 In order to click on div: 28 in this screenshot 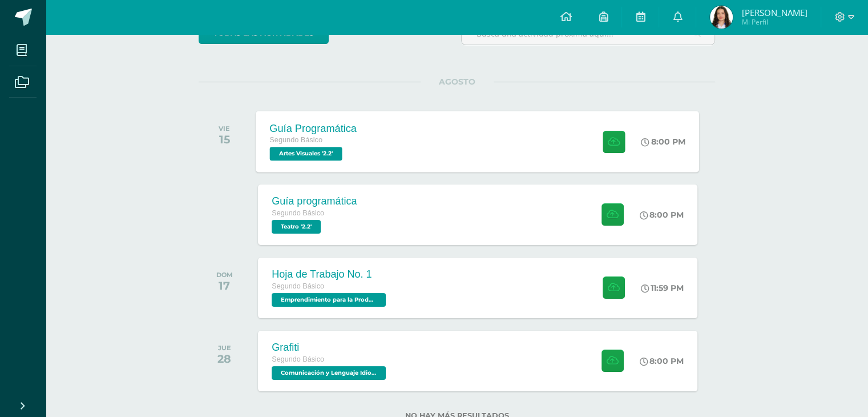, I will do `click(224, 358)`.